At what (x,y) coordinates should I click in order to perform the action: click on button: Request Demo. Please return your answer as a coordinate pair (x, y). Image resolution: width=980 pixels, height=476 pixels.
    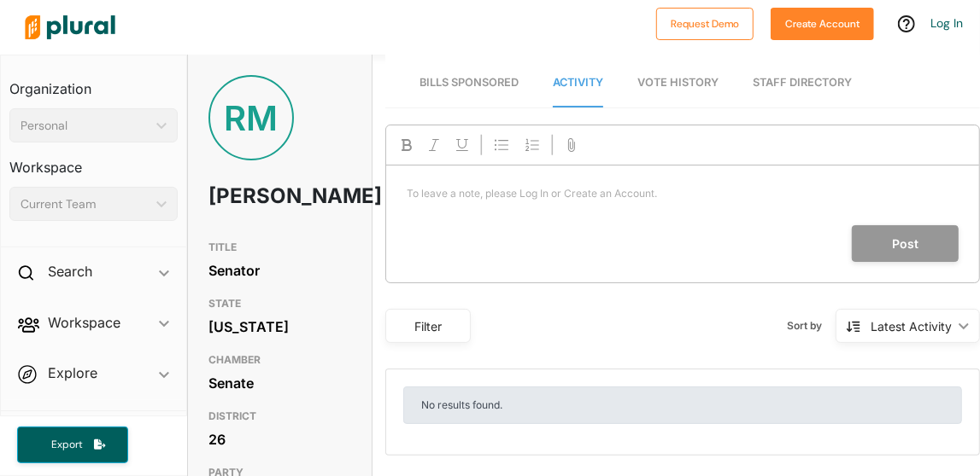
    Looking at the image, I should click on (705, 24).